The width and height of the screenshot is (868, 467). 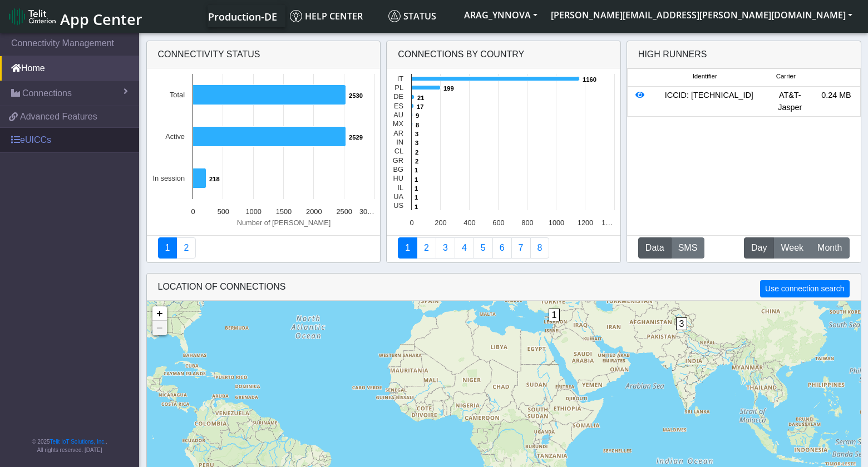 I want to click on text: AU, so click(x=398, y=114).